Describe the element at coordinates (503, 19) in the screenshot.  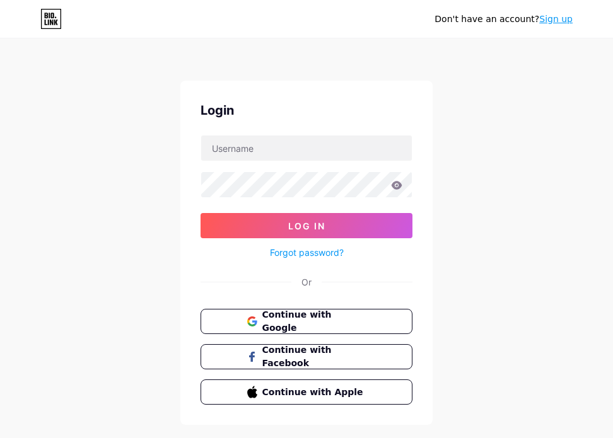
I see `div: Don't have an account?` at that location.